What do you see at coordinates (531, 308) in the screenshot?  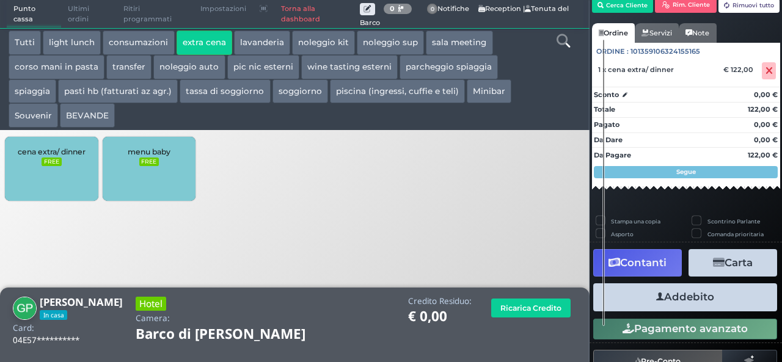 I see `button: Ricarica Credito` at bounding box center [531, 308].